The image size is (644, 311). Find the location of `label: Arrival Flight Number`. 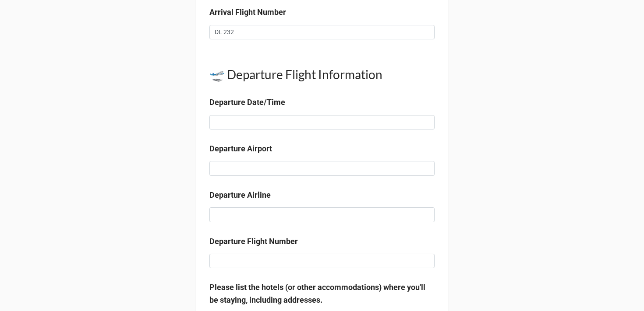

label: Arrival Flight Number is located at coordinates (248, 12).